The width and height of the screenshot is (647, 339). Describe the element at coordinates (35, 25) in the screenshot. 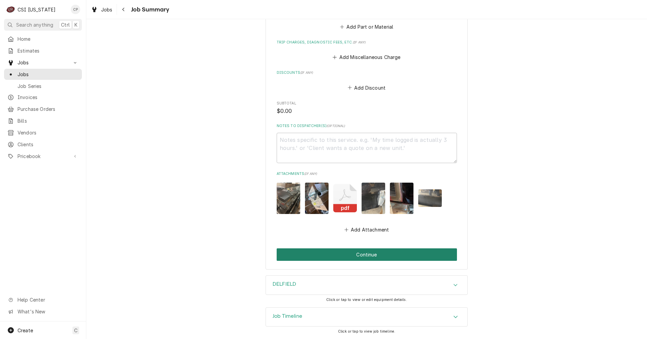

I see `span: Search anything` at that location.